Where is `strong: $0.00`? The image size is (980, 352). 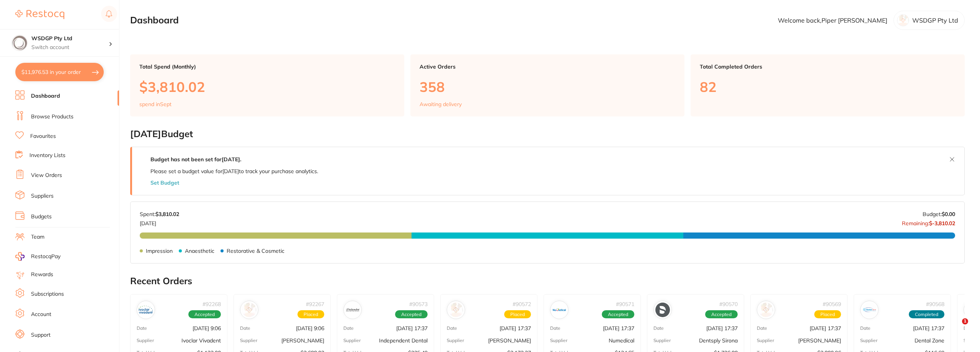 strong: $0.00 is located at coordinates (949, 214).